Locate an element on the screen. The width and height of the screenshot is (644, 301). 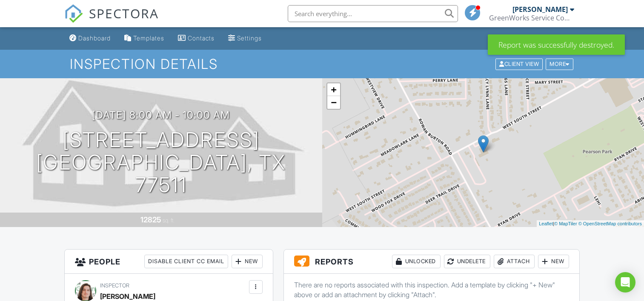
a: Leaflet is located at coordinates (545, 224).